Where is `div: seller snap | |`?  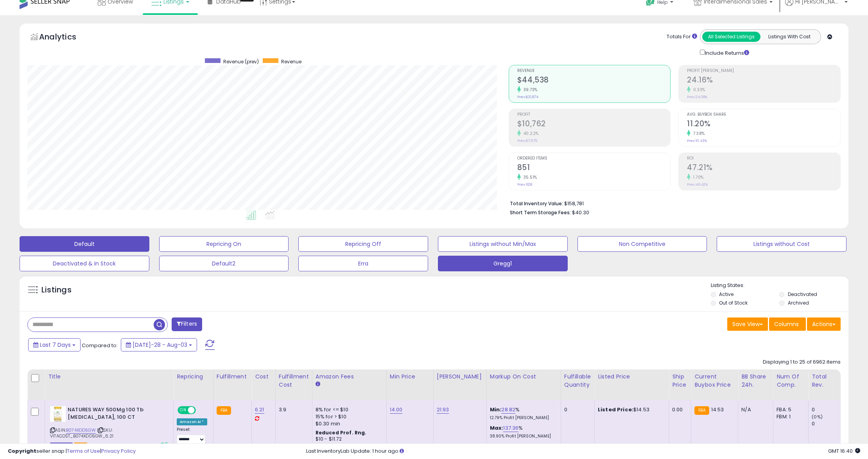 div: seller snap | | is located at coordinates (72, 451).